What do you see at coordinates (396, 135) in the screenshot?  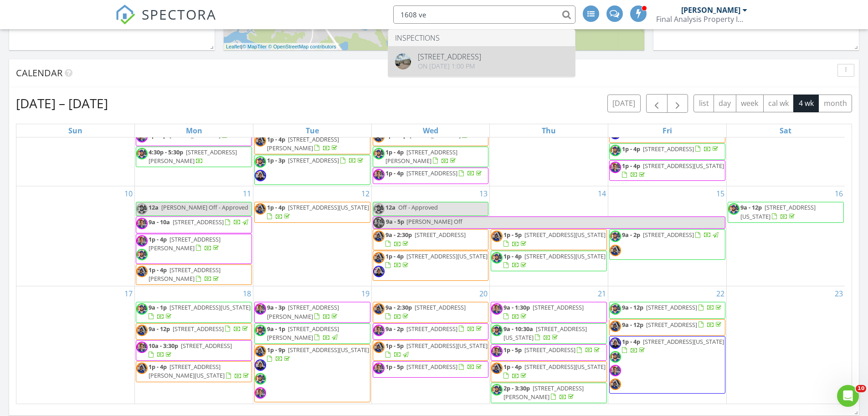 I see `span: 1p - 10p` at bounding box center [396, 135].